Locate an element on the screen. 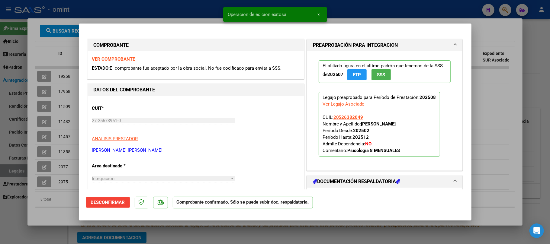 This screenshot has width=550, height=244. span: El comprobante fue aceptado por la obra social. No fue codificado para enviar a SSS. is located at coordinates (196, 68).